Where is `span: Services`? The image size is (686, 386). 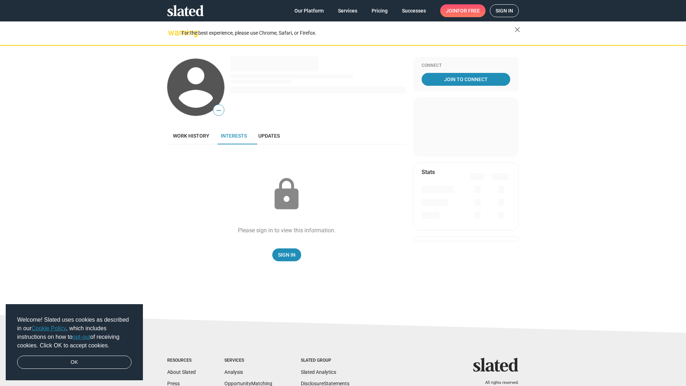
span: Services is located at coordinates (348, 11).